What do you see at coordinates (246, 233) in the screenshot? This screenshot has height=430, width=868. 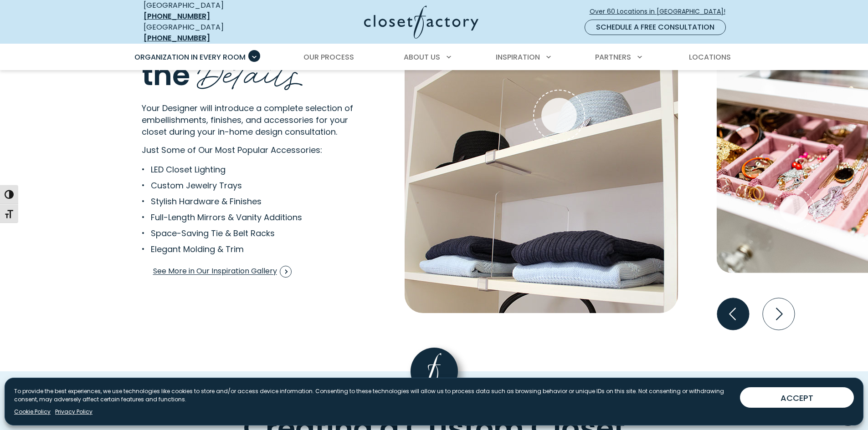 I see `li: Space-Saving Tie & Belt Racks` at bounding box center [246, 233].